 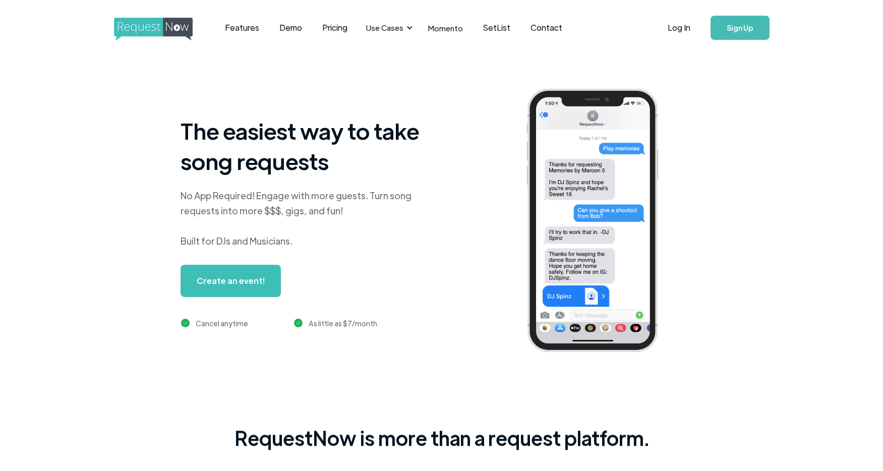 I want to click on img: requestnow logo, so click(x=162, y=29).